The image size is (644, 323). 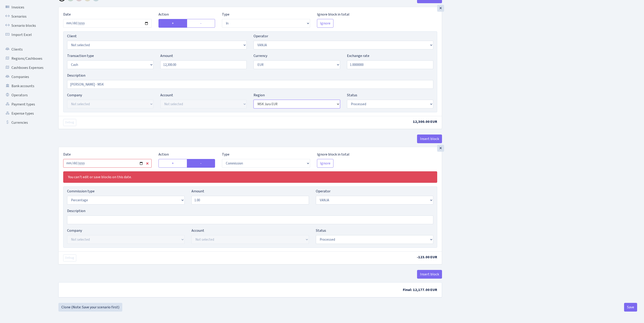 What do you see at coordinates (25, 86) in the screenshot?
I see `a: Bank accounts` at bounding box center [25, 86].